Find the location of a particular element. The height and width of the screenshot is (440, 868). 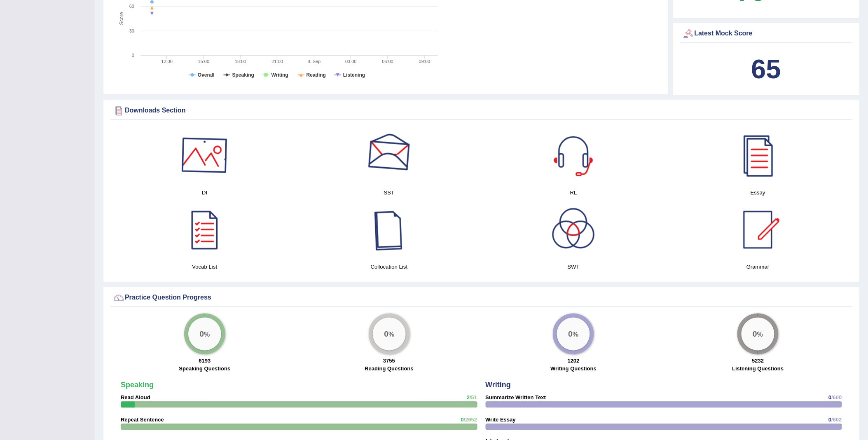

label: Reading Questions is located at coordinates (389, 368).